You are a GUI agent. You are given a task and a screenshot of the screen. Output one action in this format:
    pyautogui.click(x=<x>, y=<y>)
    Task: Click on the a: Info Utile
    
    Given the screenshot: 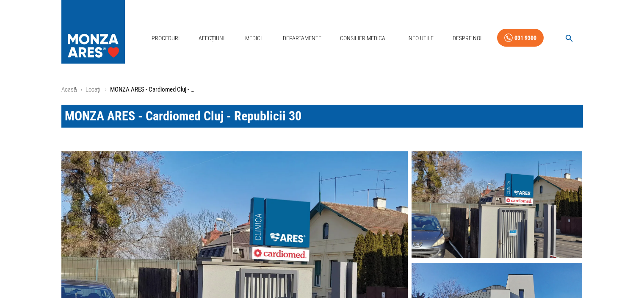 What is the action you would take?
    pyautogui.click(x=420, y=38)
    